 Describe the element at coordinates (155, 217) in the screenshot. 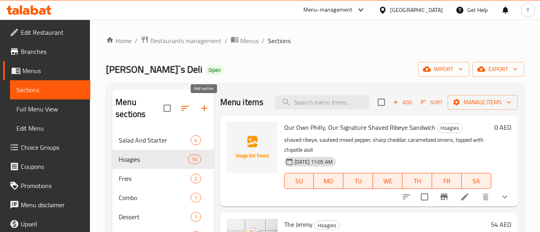

I see `div: Dessert` at that location.